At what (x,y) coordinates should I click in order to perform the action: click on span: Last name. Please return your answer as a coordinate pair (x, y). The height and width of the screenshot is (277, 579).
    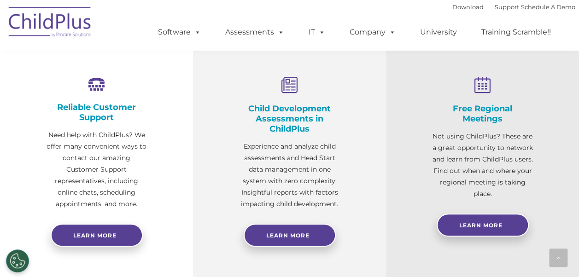
    Looking at the image, I should click on (142, 64).